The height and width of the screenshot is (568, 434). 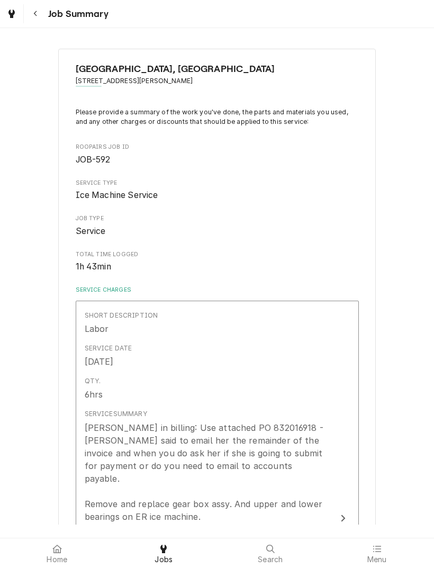 I want to click on div: Short Description, so click(x=121, y=316).